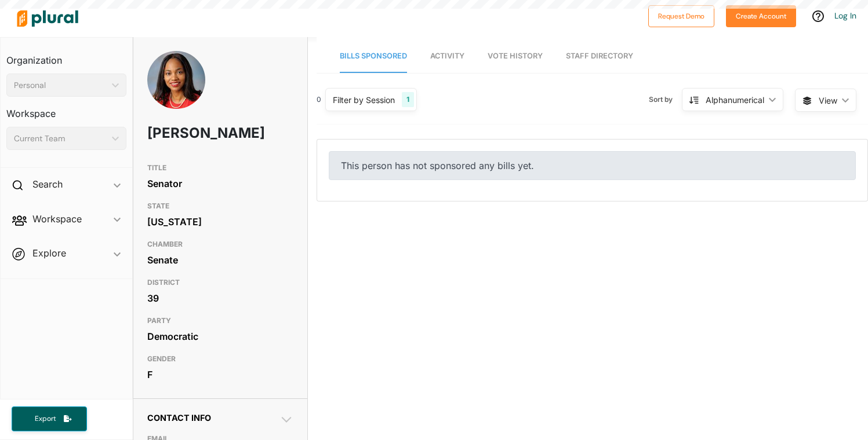 This screenshot has height=440, width=868. I want to click on button: Export, so click(49, 419).